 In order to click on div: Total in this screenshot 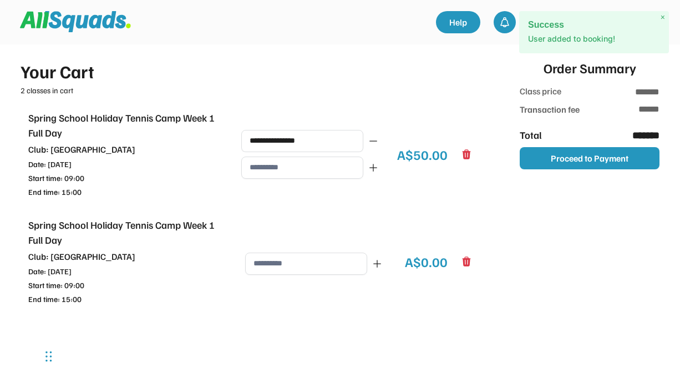, I will do `click(551, 135)`.